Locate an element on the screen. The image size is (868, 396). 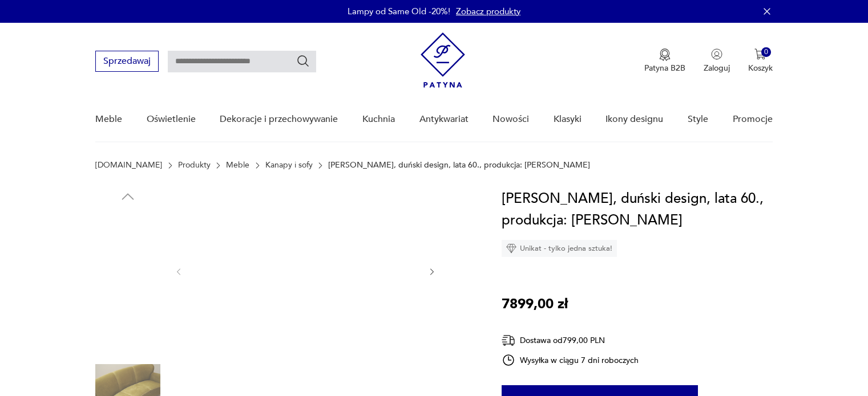
a: Kanapy i sofy is located at coordinates (289, 165).